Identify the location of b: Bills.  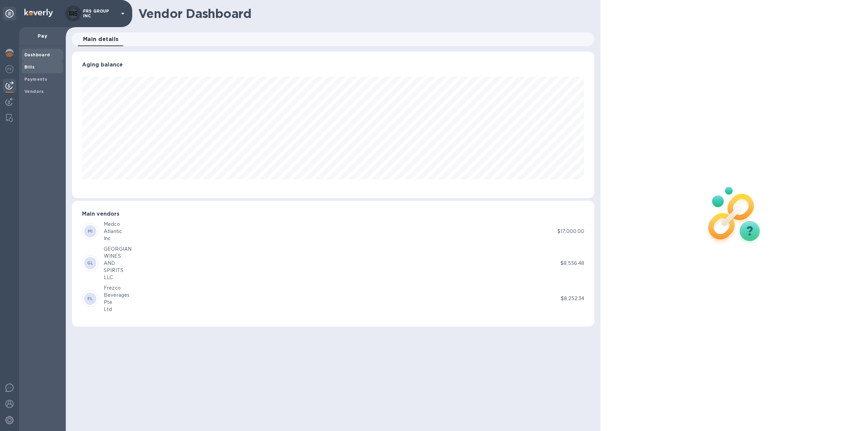
(30, 67).